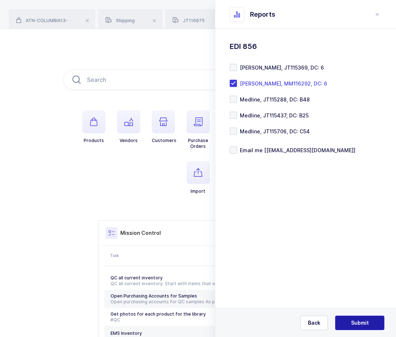 The image size is (396, 337). I want to click on span: Medline, JT115706, DC: C54, so click(273, 131).